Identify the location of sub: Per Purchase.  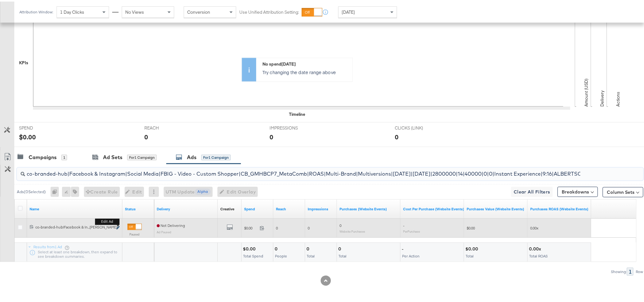
(411, 230).